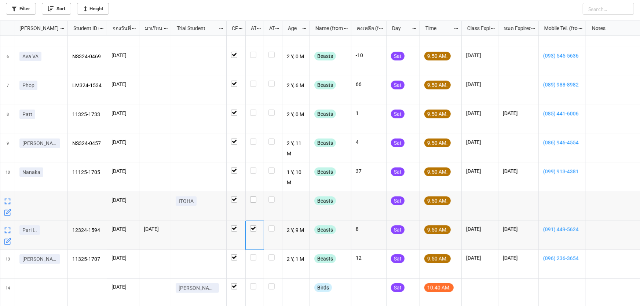  I want to click on p: 66, so click(369, 84).